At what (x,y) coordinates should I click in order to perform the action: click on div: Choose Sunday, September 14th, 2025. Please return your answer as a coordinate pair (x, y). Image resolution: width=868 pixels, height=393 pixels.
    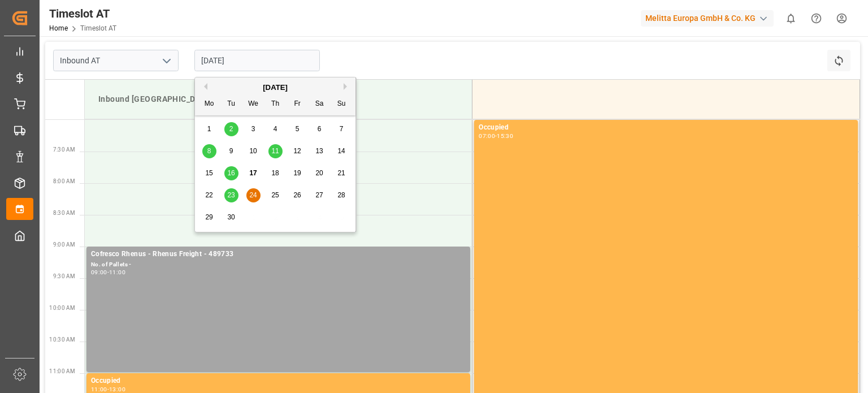
    Looking at the image, I should click on (342, 151).